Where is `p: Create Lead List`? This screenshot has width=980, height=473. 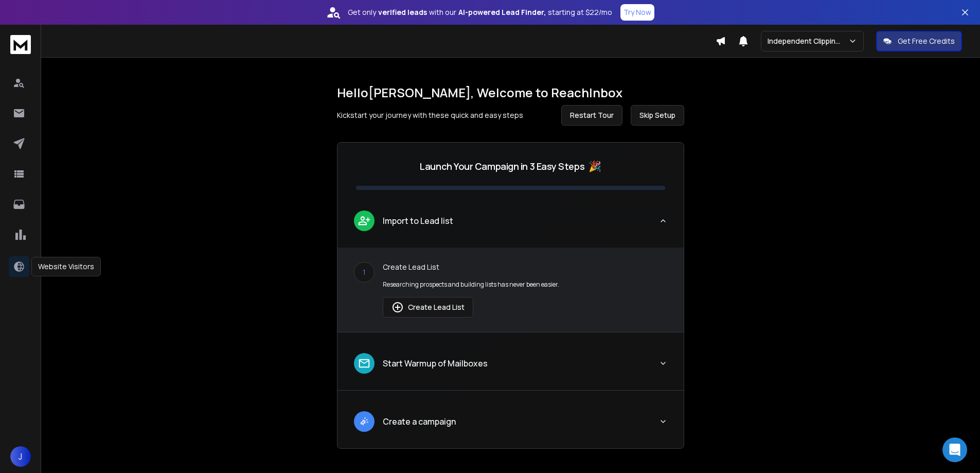 p: Create Lead List is located at coordinates (524, 267).